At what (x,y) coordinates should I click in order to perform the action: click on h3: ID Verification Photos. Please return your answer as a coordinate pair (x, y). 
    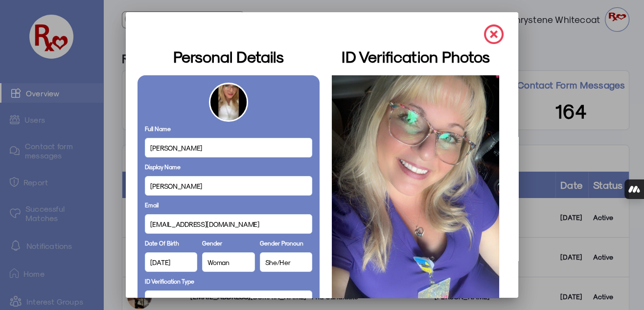
    Looking at the image, I should click on (415, 57).